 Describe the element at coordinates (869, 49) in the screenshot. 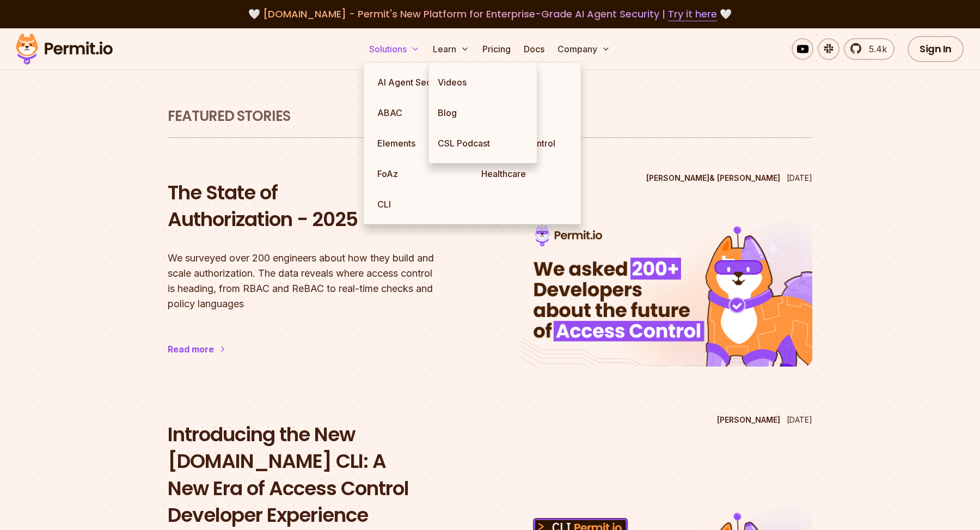

I see `a: 5.4k` at that location.